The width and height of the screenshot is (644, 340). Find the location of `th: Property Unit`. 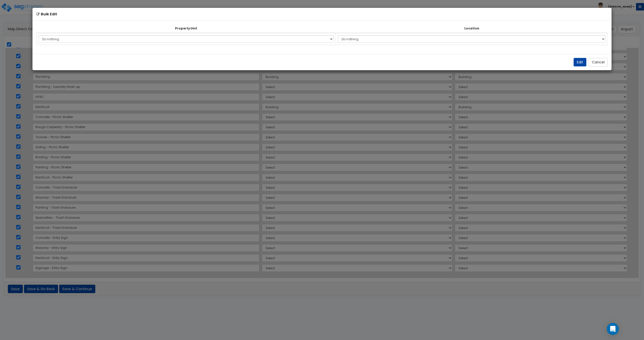

th: Property Unit is located at coordinates (186, 29).